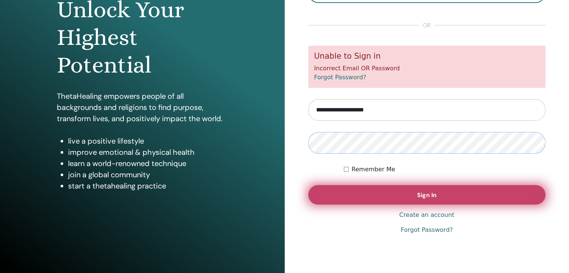 This screenshot has height=273, width=569. What do you see at coordinates (427, 56) in the screenshot?
I see `h5: Unable to Sign in` at bounding box center [427, 56].